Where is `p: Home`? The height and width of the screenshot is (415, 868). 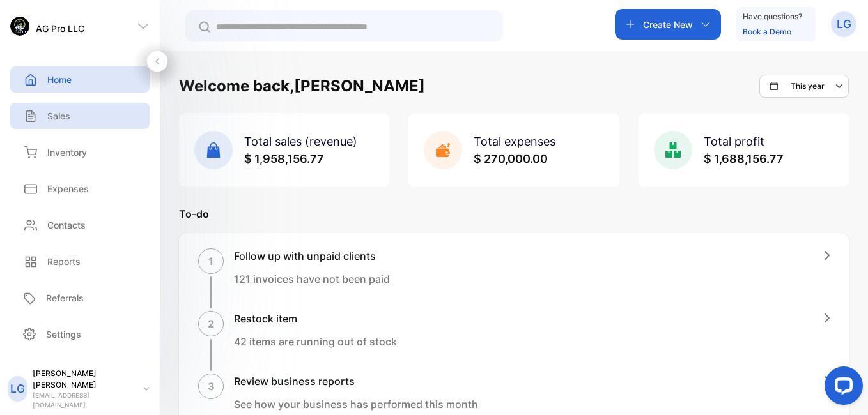
p: Home is located at coordinates (59, 79).